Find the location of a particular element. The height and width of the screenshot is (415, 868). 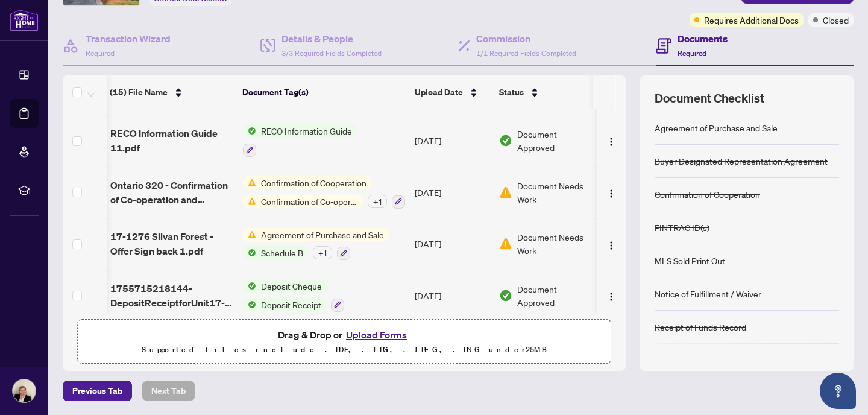

img: Profile Icon is located at coordinates (24, 390).